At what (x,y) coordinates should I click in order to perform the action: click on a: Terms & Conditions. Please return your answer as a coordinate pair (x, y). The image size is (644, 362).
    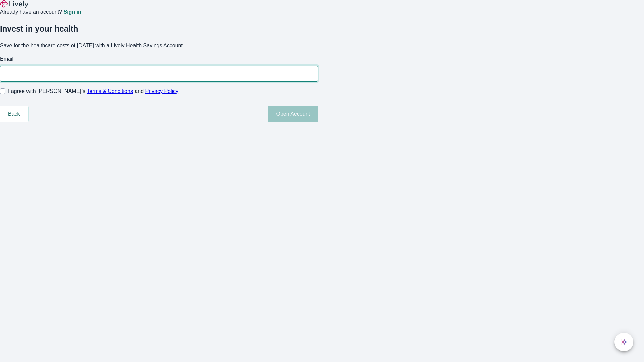
    Looking at the image, I should click on (109, 91).